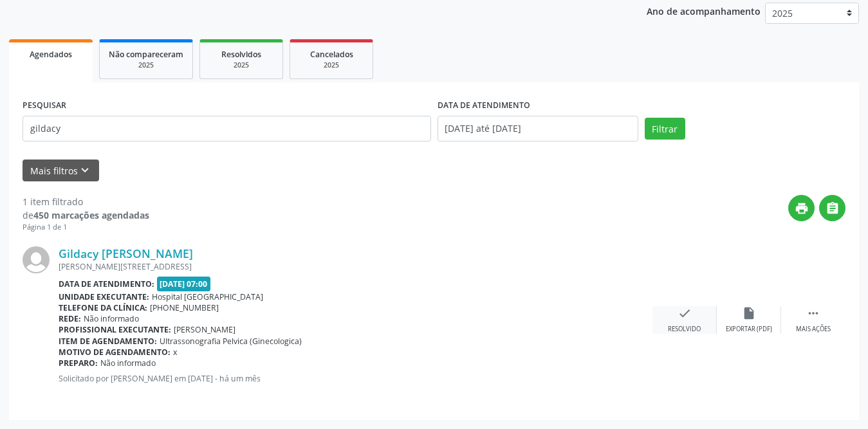 Image resolution: width=868 pixels, height=429 pixels. Describe the element at coordinates (813, 330) in the screenshot. I see `div: Mais ações` at that location.